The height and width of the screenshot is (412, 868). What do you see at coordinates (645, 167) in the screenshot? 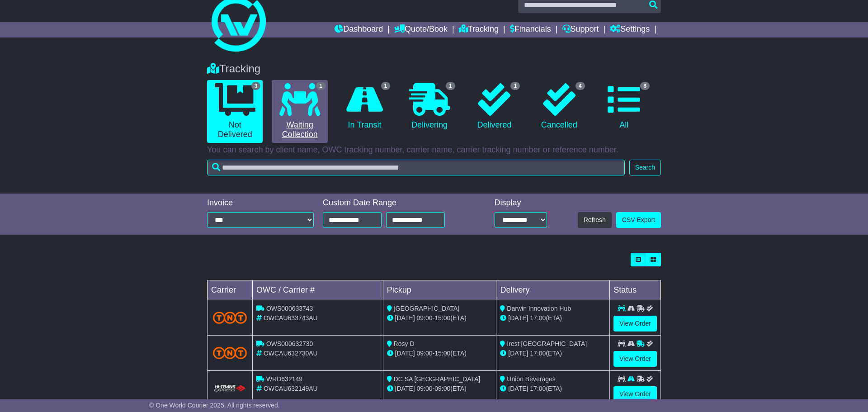
I see `button: Search` at bounding box center [645, 167].